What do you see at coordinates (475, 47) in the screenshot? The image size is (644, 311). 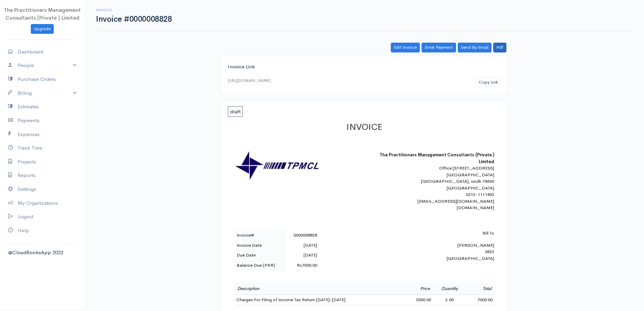 I see `a: Send By Email` at bounding box center [475, 47].